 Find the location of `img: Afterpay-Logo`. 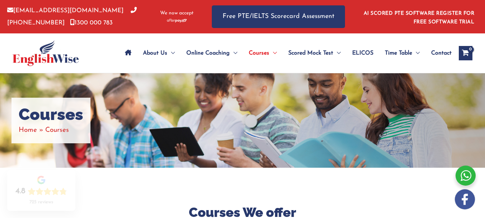

img: Afterpay-Logo is located at coordinates (177, 20).